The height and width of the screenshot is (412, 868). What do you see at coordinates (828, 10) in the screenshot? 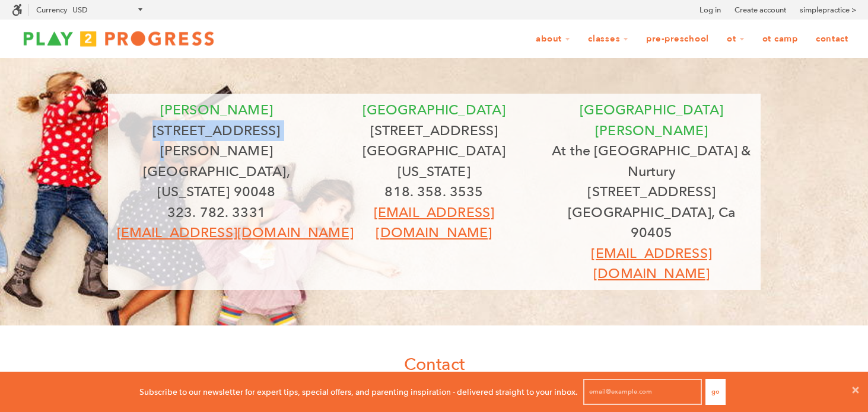
I see `a: simplepractice >` at bounding box center [828, 10].